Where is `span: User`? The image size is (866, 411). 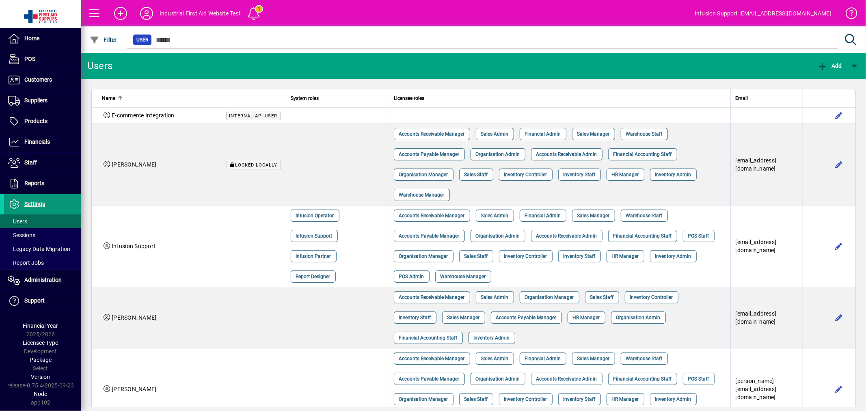
span: User is located at coordinates (142, 40).